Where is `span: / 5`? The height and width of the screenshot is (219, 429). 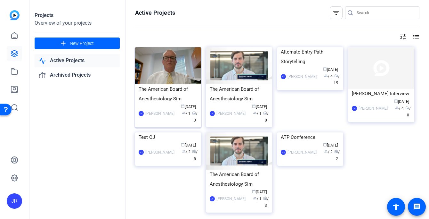
span: / 5 is located at coordinates (195, 155).